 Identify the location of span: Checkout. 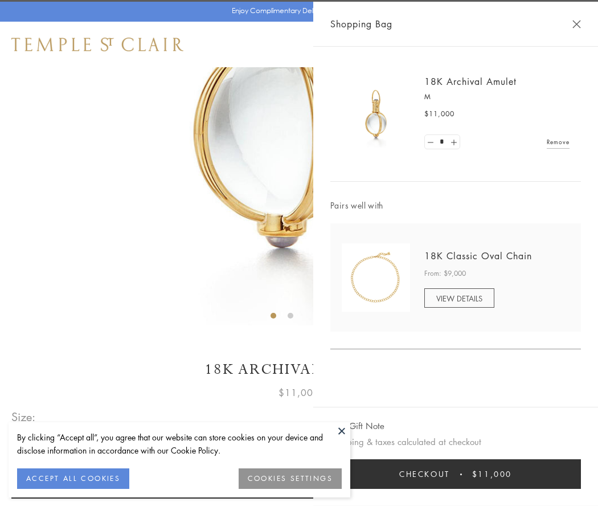
(424, 474).